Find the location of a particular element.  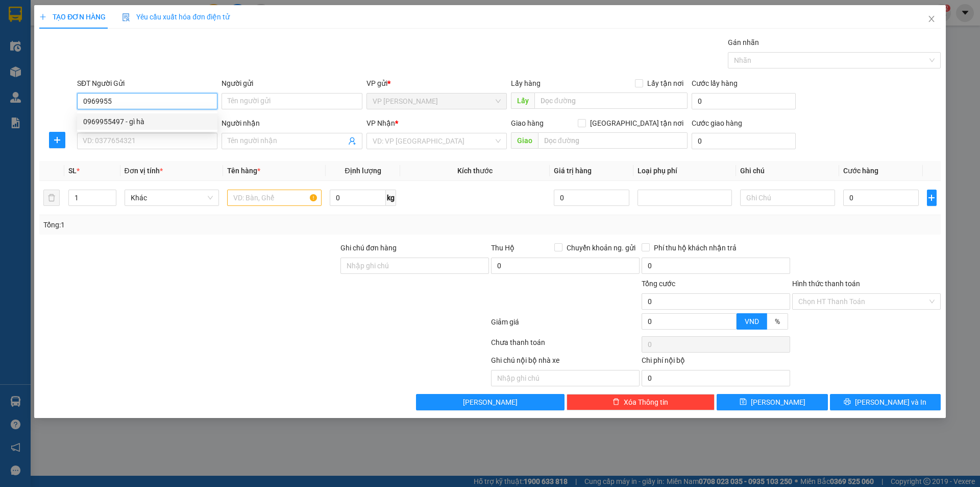

div: Chi phí nội bộ is located at coordinates (715, 362).